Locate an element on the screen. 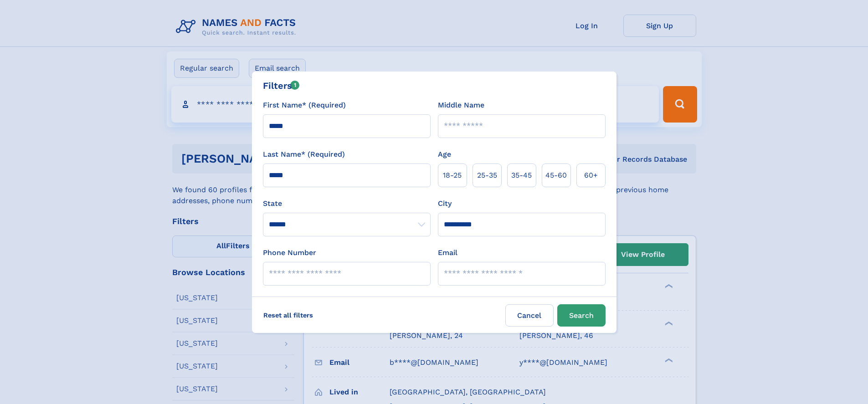 This screenshot has height=404, width=868. div: Filters is located at coordinates (281, 86).